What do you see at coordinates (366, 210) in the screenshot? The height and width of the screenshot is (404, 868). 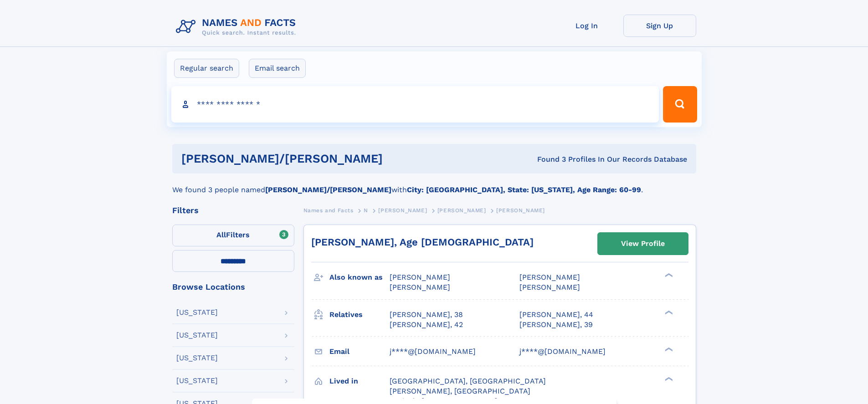 I see `a: N` at bounding box center [366, 210].